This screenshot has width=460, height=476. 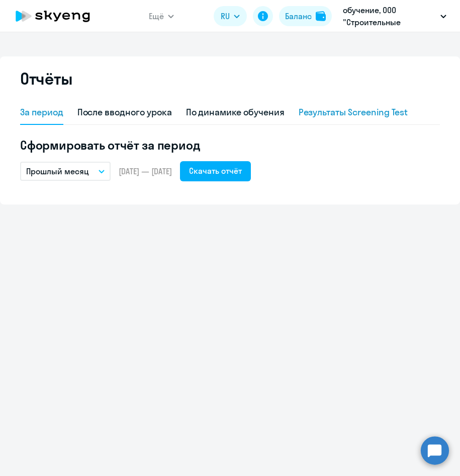 What do you see at coordinates (215, 171) in the screenshot?
I see `div: Скачать отчёт` at bounding box center [215, 171].